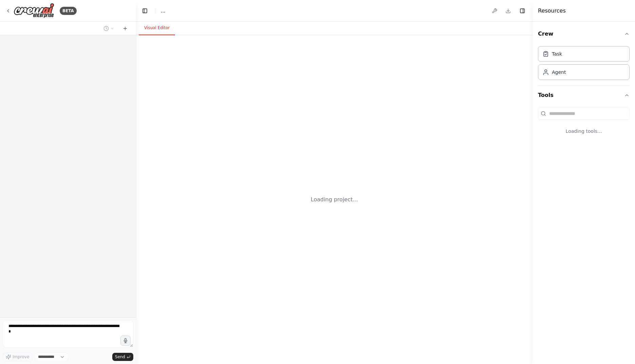 The height and width of the screenshot is (364, 635). What do you see at coordinates (109, 29) in the screenshot?
I see `button: Switch to previous chat` at bounding box center [109, 29].